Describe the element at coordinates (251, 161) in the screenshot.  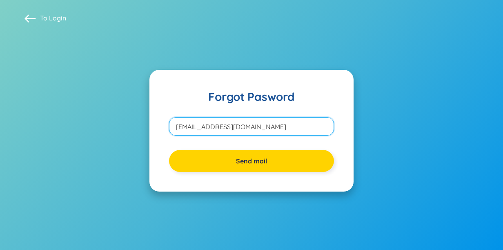
I see `span: Send mail` at that location.